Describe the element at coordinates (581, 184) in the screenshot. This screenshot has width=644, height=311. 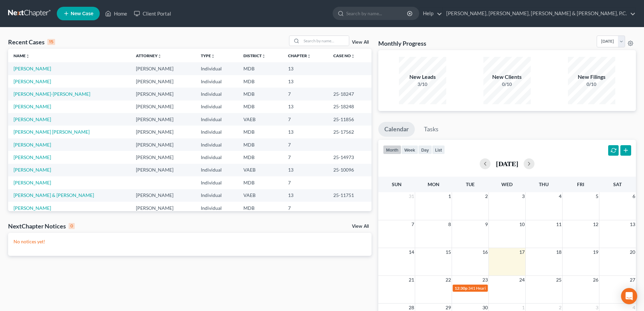
I see `span: Fri` at that location.